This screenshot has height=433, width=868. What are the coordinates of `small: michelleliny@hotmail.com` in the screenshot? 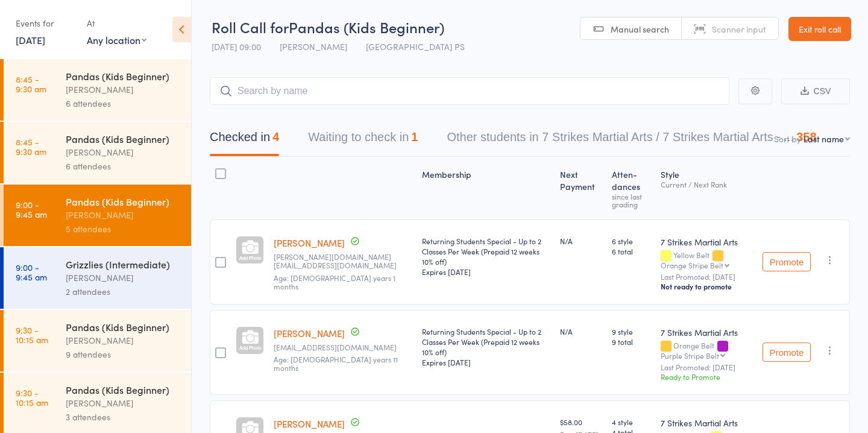 It's located at (343, 348).